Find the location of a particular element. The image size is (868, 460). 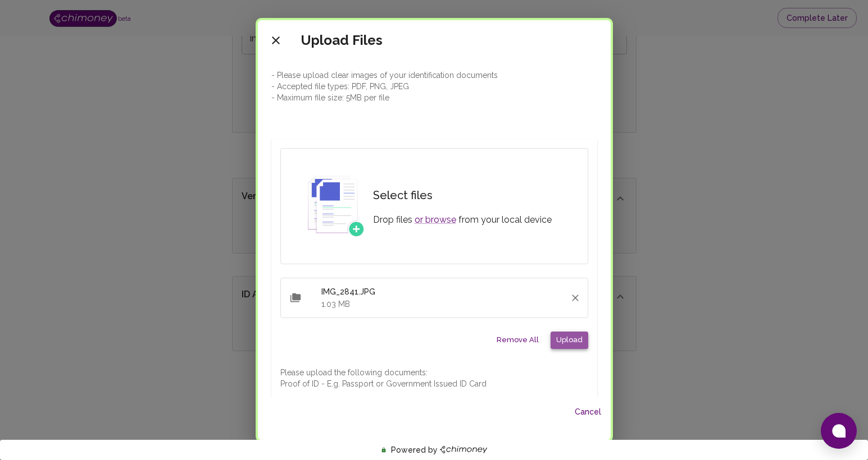

button: Remove is located at coordinates (575, 298).